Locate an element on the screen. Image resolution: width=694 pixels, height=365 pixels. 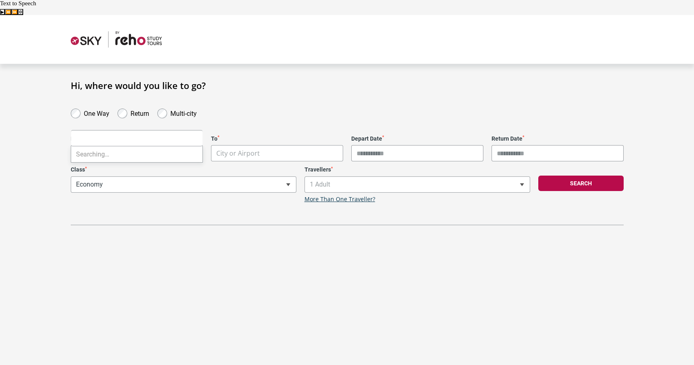
button: Settings is located at coordinates (20, 12).